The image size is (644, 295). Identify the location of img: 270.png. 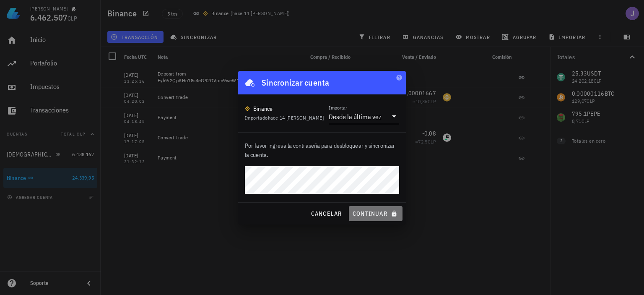
(247, 109).